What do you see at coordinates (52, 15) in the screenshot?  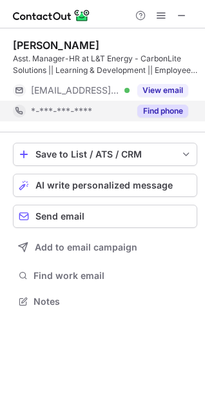 I see `img: ContactOut v5.3.10` at bounding box center [52, 15].